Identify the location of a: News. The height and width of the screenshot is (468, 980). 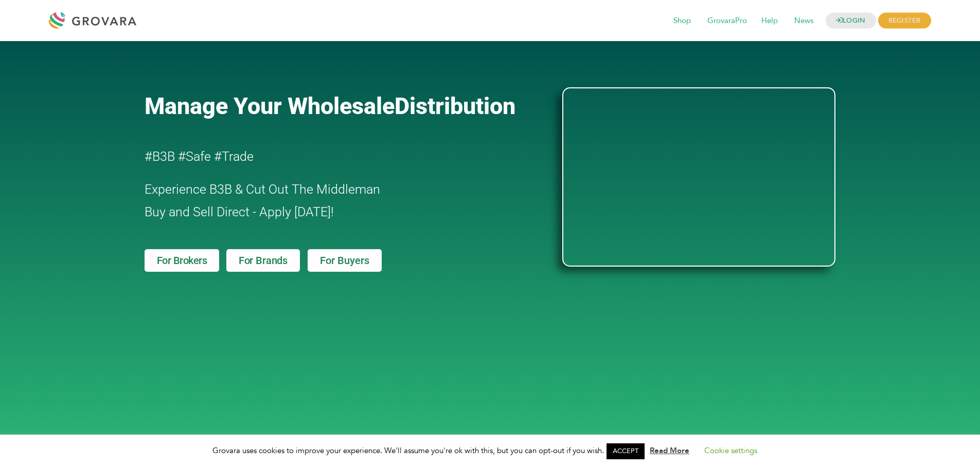
(804, 21).